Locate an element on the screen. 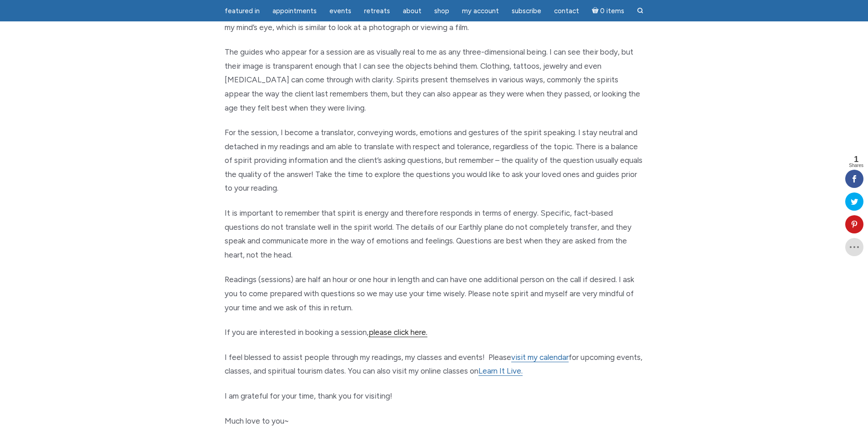 This screenshot has width=868, height=430. p: If you are interested in booking a session, is located at coordinates (434, 332).